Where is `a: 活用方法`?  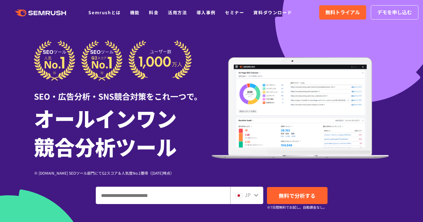
a: 活用方法 is located at coordinates (177, 12).